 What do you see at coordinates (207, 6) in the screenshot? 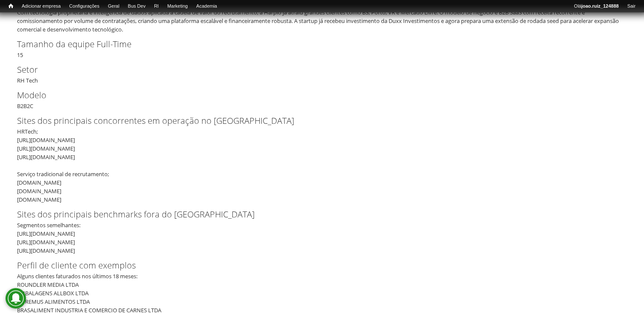
I see `a: Academia` at bounding box center [207, 6].